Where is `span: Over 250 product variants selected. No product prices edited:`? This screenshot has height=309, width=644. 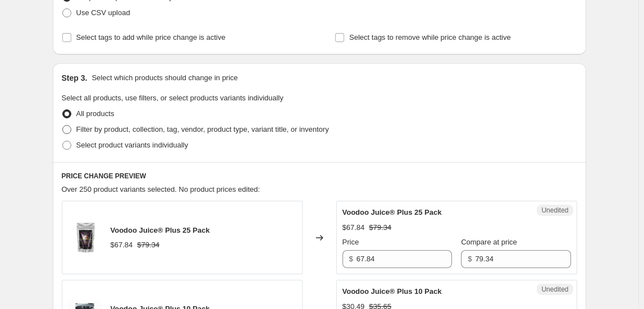 span: Over 250 product variants selected. No product prices edited: is located at coordinates (161, 189).